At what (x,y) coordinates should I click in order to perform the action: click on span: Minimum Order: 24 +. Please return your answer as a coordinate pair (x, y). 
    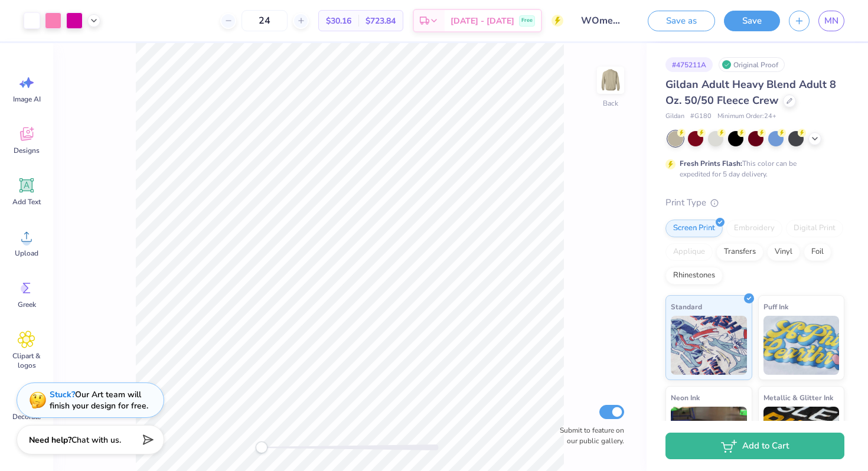
    Looking at the image, I should click on (747, 116).